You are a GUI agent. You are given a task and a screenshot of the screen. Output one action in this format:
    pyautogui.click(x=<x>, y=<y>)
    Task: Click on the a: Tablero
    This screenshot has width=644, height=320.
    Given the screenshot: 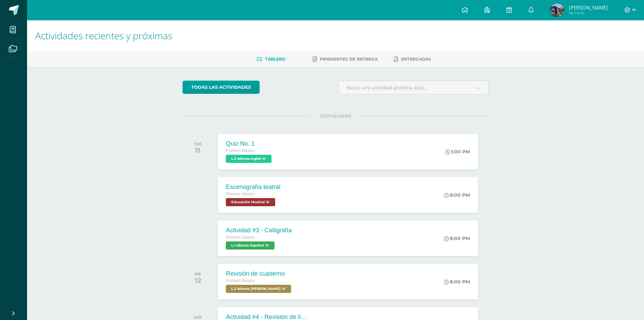 What is the action you would take?
    pyautogui.click(x=271, y=59)
    